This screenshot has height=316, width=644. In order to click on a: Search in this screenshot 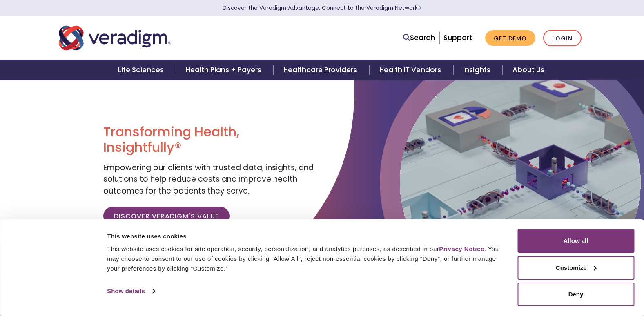, I will do `click(419, 37)`.